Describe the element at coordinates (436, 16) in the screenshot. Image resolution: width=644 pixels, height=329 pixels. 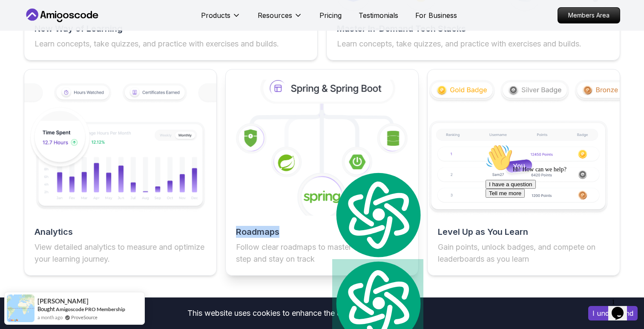
I see `p: For Business` at that location.